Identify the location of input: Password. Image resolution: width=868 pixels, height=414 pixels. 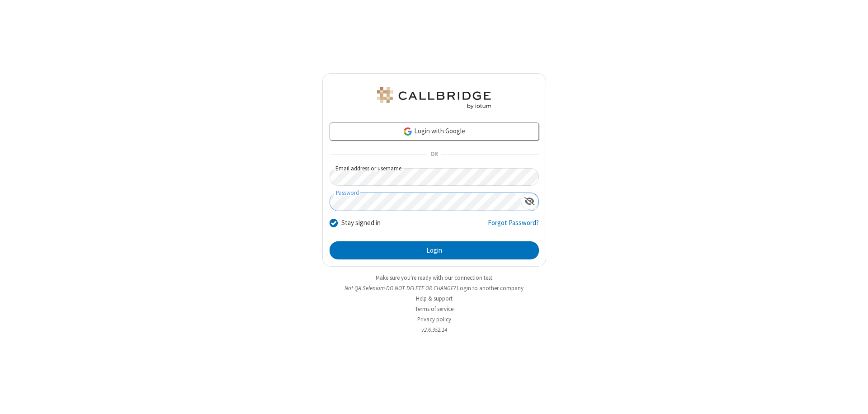
(425, 202).